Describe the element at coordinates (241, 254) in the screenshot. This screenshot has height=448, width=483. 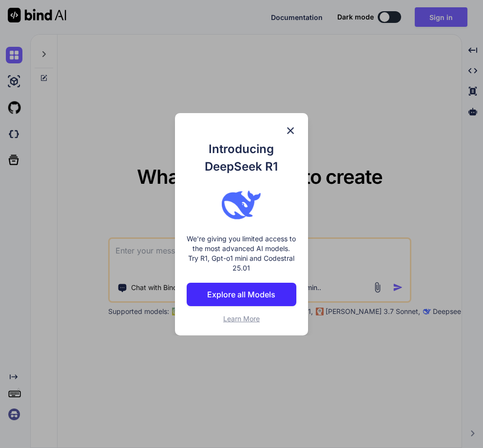
I see `p: We're giving you limited access to the most advanced AI models. Try R1, Gpt-o1 mini and Codestral...` at that location.